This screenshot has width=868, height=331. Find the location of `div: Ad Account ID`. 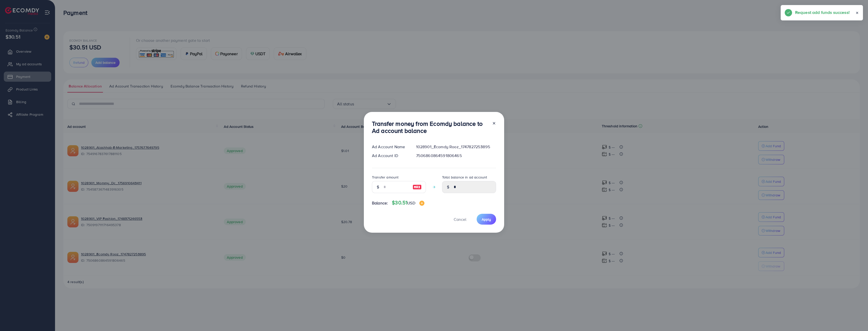

div: Ad Account ID is located at coordinates (390, 155).